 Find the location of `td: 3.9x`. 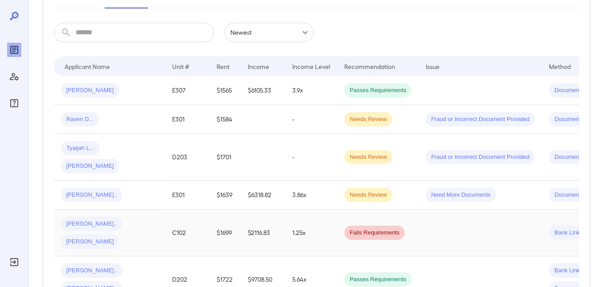

td: 3.9x is located at coordinates (311, 90).